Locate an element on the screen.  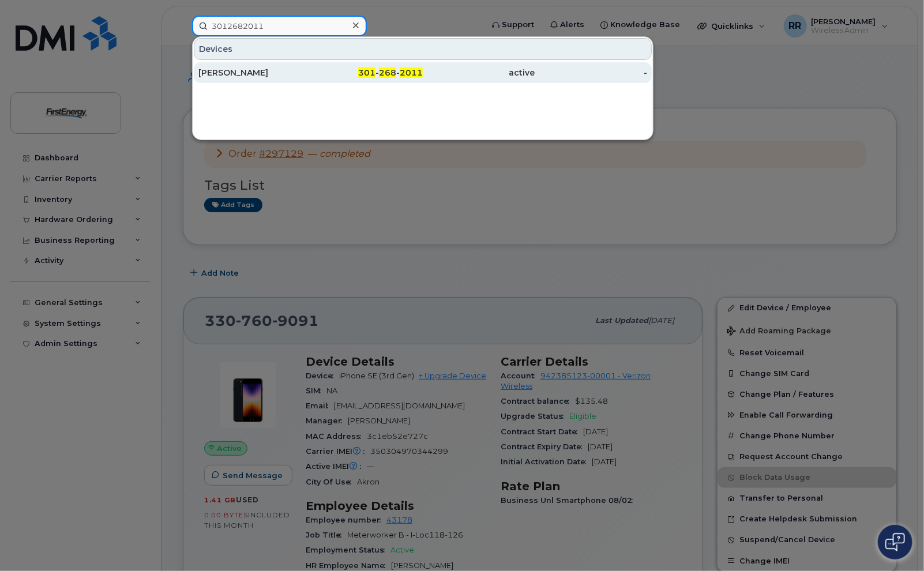
div: Devices is located at coordinates (423, 49).